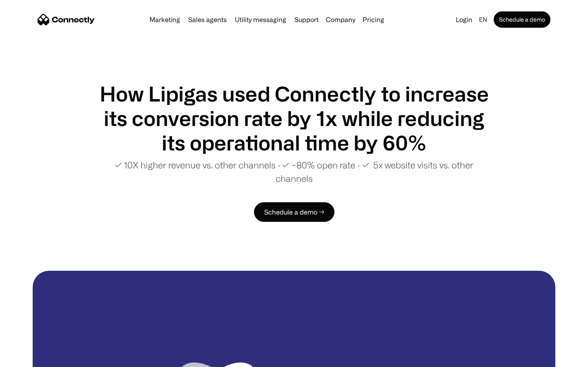 This screenshot has height=367, width=588. What do you see at coordinates (340, 19) in the screenshot?
I see `div: Company` at bounding box center [340, 19].